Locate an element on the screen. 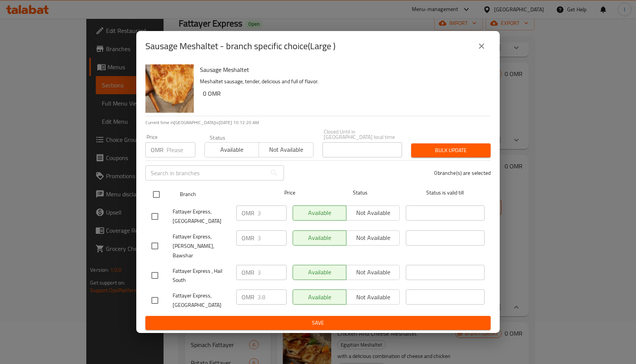 The height and width of the screenshot is (364, 636). span: Save is located at coordinates (318, 323).